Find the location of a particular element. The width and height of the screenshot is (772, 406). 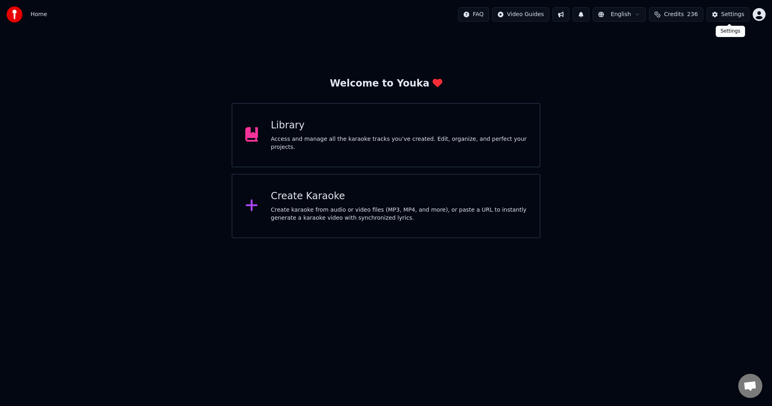

div: Library is located at coordinates (399, 125).